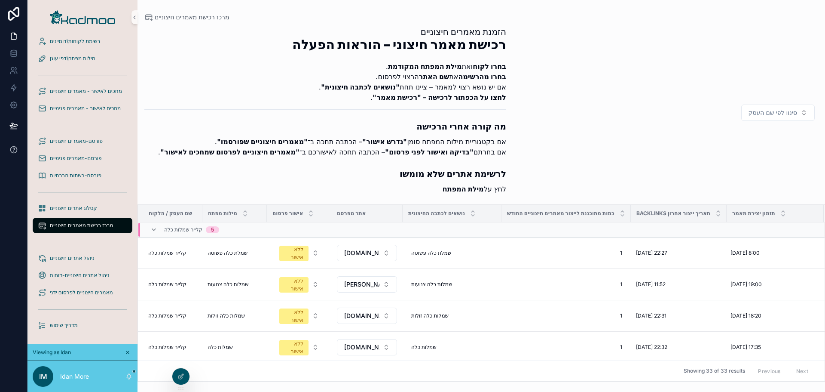  What do you see at coordinates (674, 213) in the screenshot?
I see `span: תאריך ייצור אחרון Backlinks` at bounding box center [674, 213].